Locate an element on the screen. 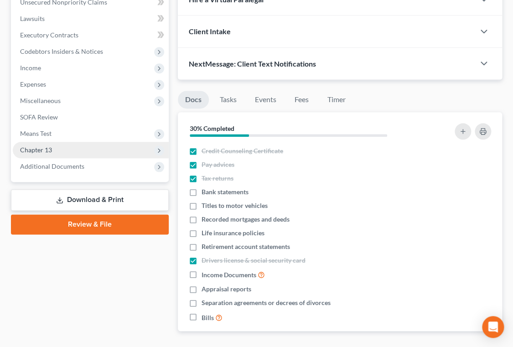  span: Retirement account statements is located at coordinates (246, 247).